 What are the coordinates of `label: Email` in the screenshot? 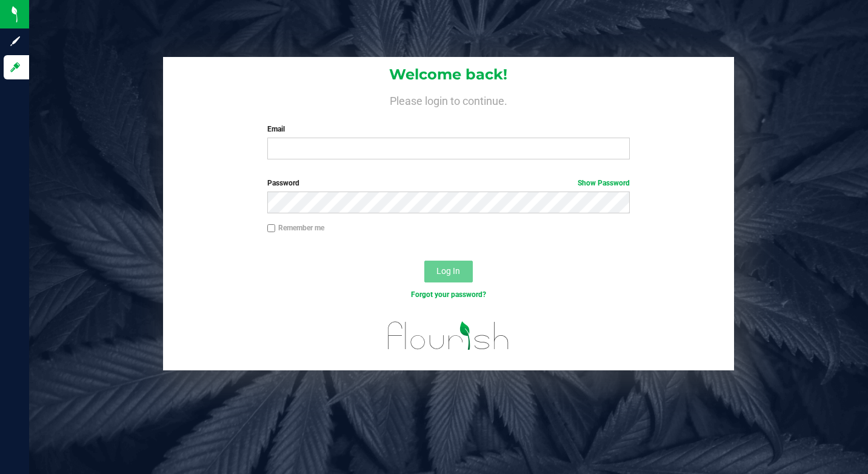 It's located at (448, 129).